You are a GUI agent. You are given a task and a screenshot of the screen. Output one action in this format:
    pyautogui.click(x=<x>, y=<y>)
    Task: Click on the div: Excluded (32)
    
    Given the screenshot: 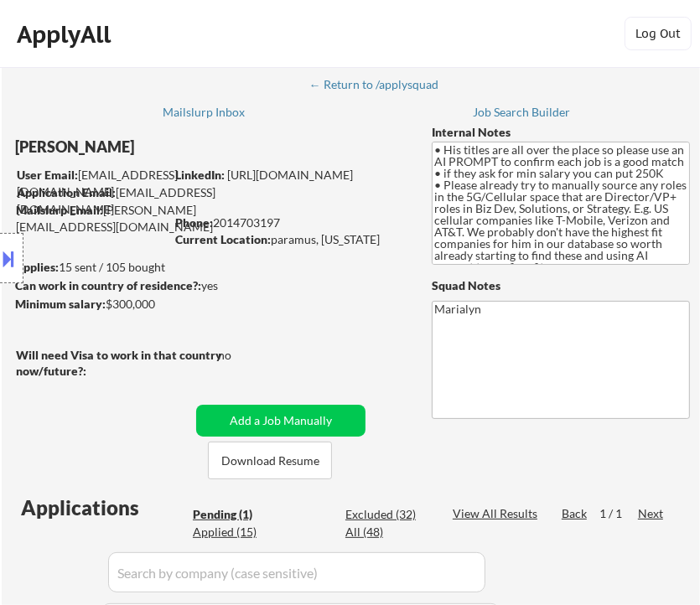 What is the action you would take?
    pyautogui.click(x=387, y=514)
    